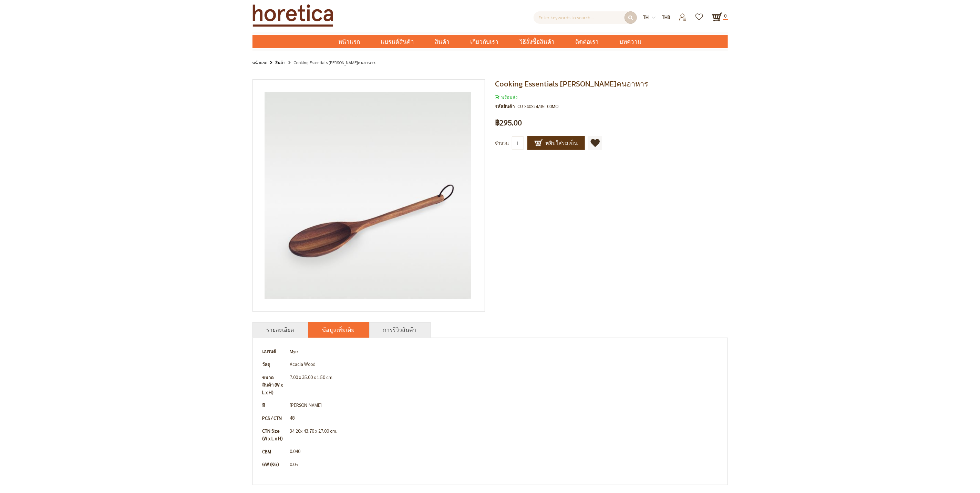  What do you see at coordinates (273, 364) in the screenshot?
I see `th: วัสดุ` at bounding box center [273, 364].